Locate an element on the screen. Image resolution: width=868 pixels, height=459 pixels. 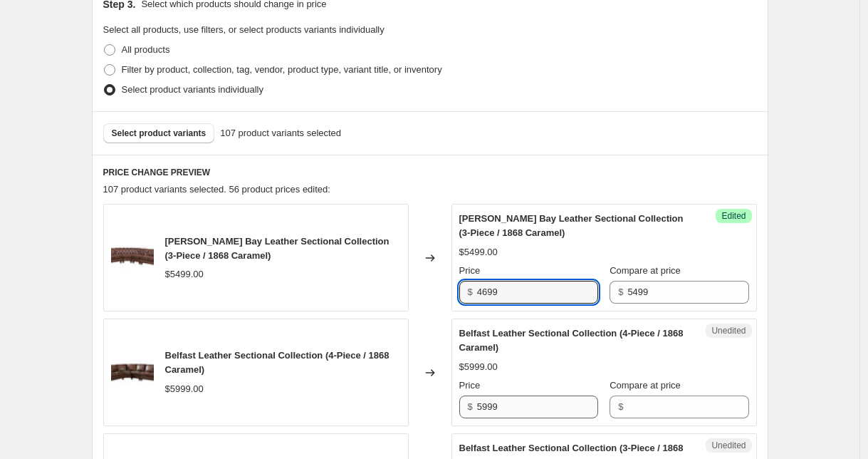
span: Select product variants individually is located at coordinates (193, 89).